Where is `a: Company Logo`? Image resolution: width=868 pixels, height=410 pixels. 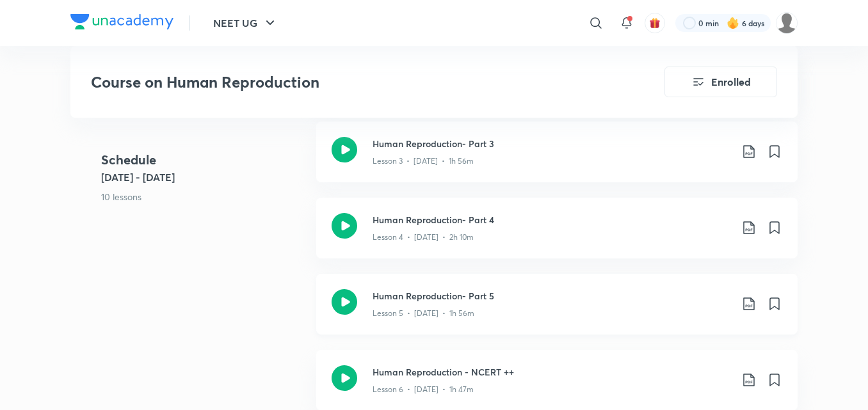 a: Company Logo is located at coordinates (121, 23).